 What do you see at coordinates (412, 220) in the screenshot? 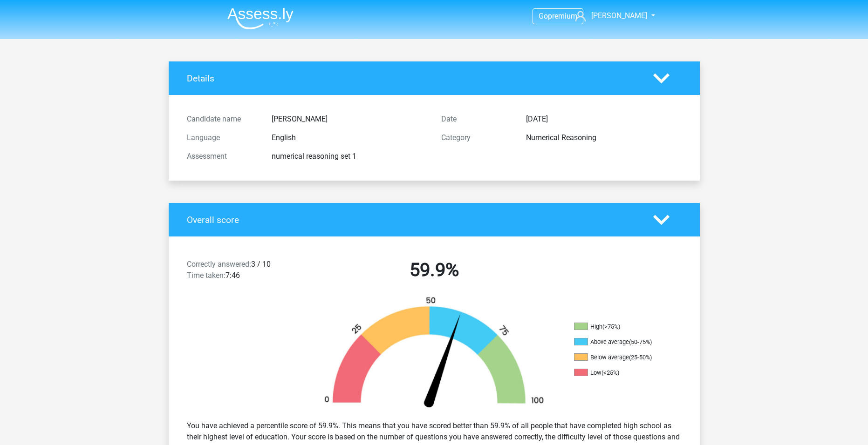
I see `h4: Overall score` at bounding box center [412, 220].